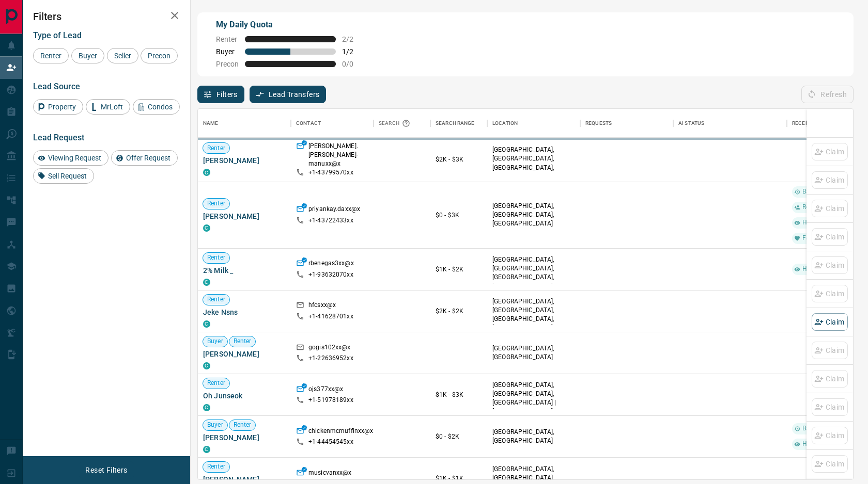  What do you see at coordinates (459, 311) in the screenshot?
I see `p: $2K - $2K` at bounding box center [459, 311].